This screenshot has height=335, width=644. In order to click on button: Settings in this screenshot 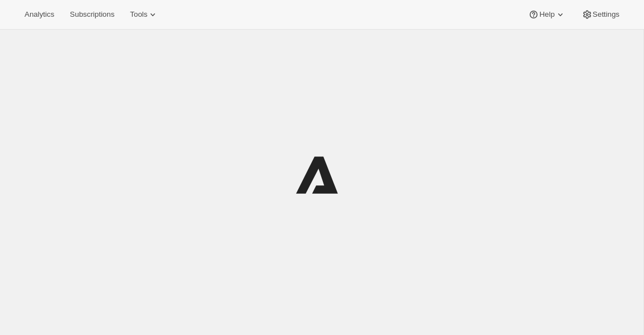, I will do `click(601, 15)`.